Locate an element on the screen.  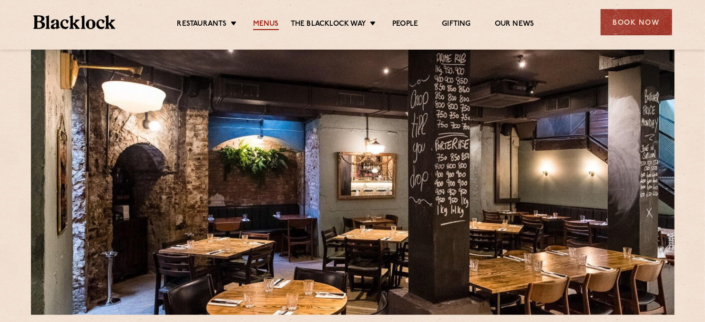
a: Gifting is located at coordinates (456, 25).